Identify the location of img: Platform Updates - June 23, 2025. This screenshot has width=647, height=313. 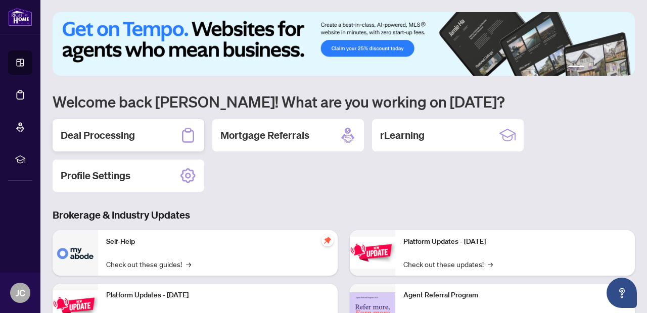
(372, 253).